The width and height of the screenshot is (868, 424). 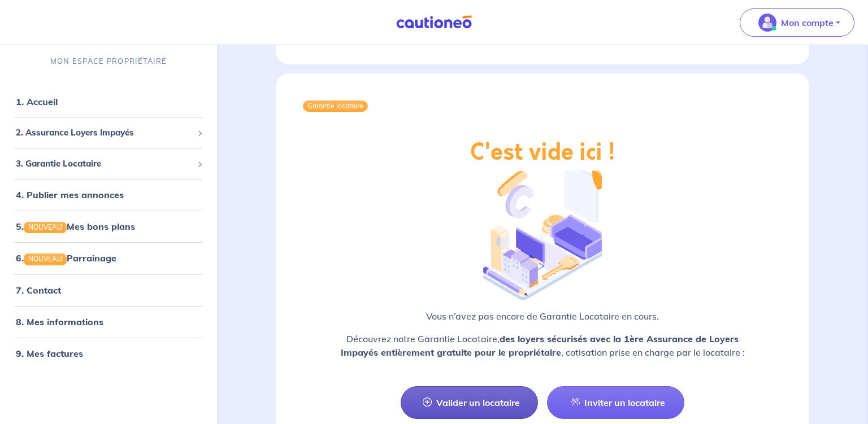 What do you see at coordinates (335, 106) in the screenshot?
I see `div: Garantie locataire` at bounding box center [335, 106].